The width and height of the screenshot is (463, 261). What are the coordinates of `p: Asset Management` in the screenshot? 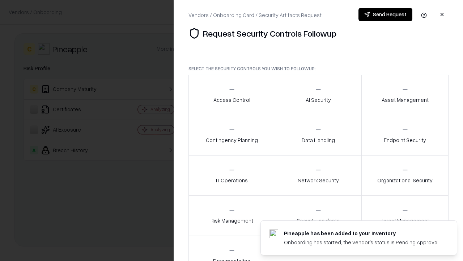 It's located at (405, 100).